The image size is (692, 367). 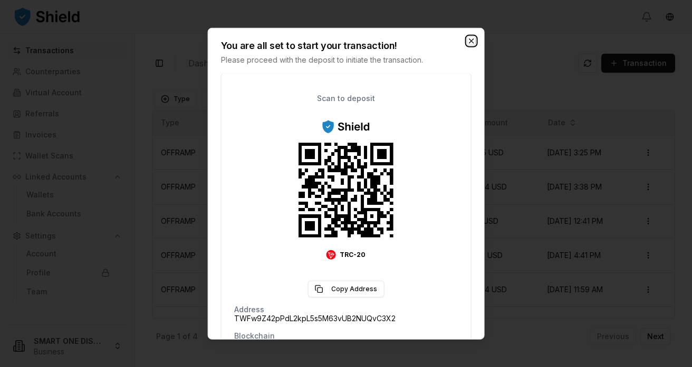 What do you see at coordinates (249, 309) in the screenshot?
I see `p: Address` at bounding box center [249, 309].